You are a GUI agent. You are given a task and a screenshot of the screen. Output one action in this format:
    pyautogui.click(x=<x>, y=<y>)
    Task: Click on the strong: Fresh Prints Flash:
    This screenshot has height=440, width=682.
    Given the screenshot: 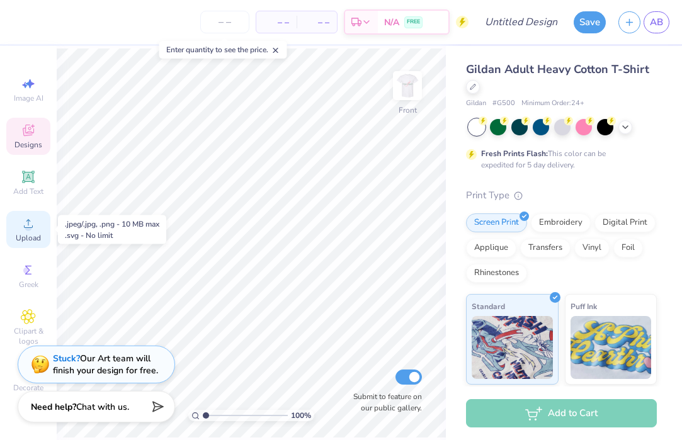 What is the action you would take?
    pyautogui.click(x=514, y=154)
    